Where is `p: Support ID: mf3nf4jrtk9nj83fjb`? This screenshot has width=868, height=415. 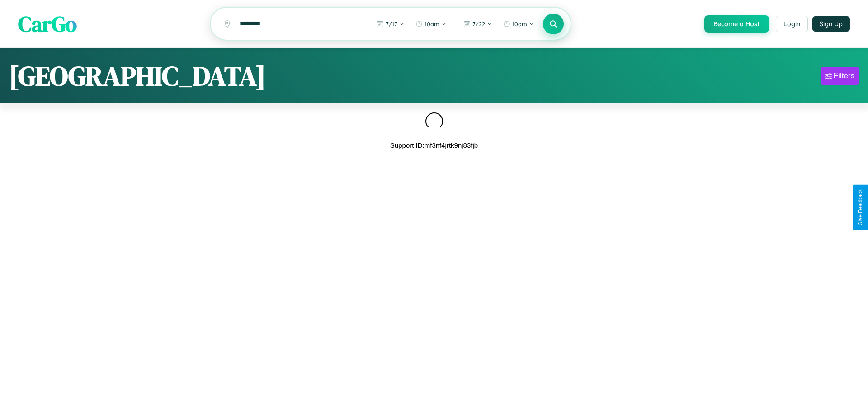
p: Support ID: mf3nf4jrtk9nj83fjb is located at coordinates (434, 145).